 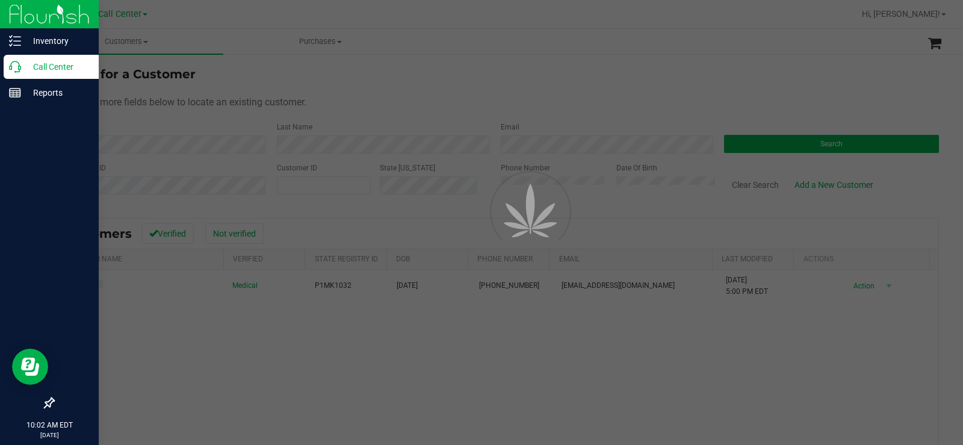 What do you see at coordinates (57, 41) in the screenshot?
I see `p: Inventory` at bounding box center [57, 41].